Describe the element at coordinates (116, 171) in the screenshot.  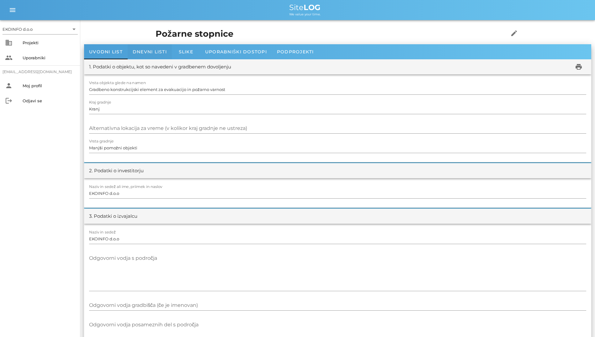
I see `div: 2. Podatki o investitorju` at that location.